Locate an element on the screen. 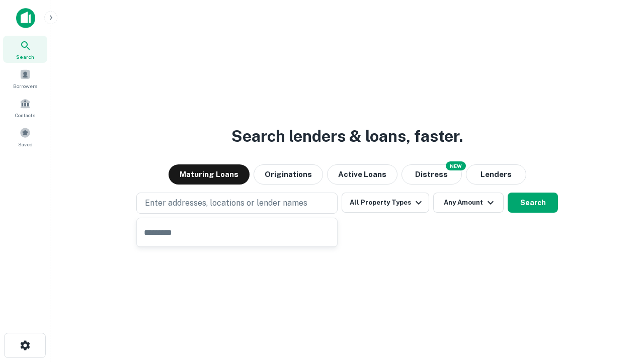 Image resolution: width=644 pixels, height=362 pixels. span: Contacts is located at coordinates (25, 116).